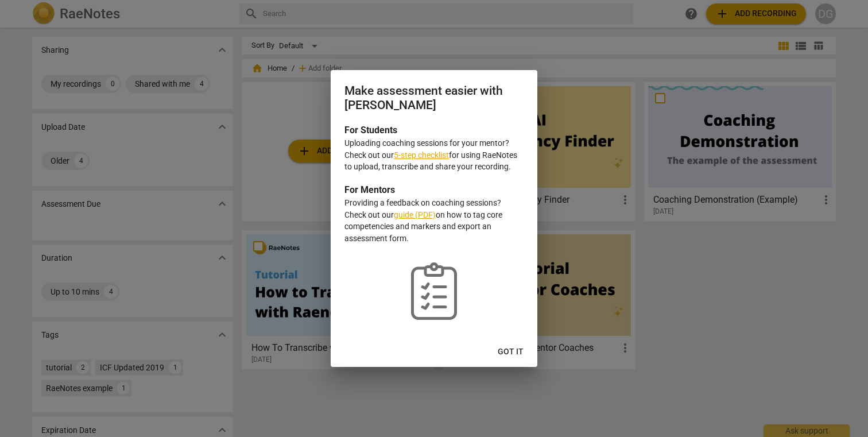  Describe the element at coordinates (421, 155) in the screenshot. I see `a: 5-step checklist` at that location.